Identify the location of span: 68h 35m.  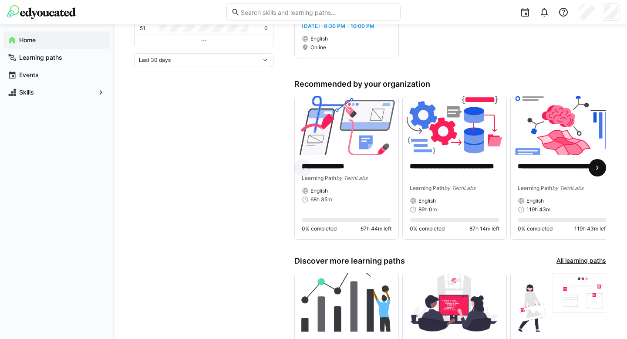
(321, 199).